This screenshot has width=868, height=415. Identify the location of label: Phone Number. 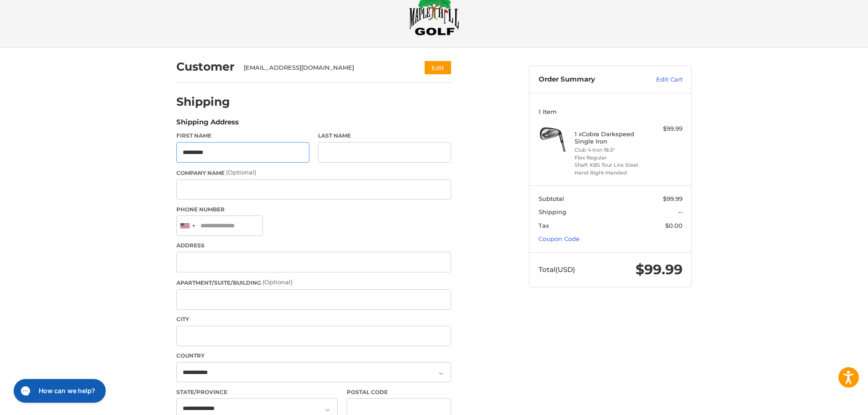
(313, 210).